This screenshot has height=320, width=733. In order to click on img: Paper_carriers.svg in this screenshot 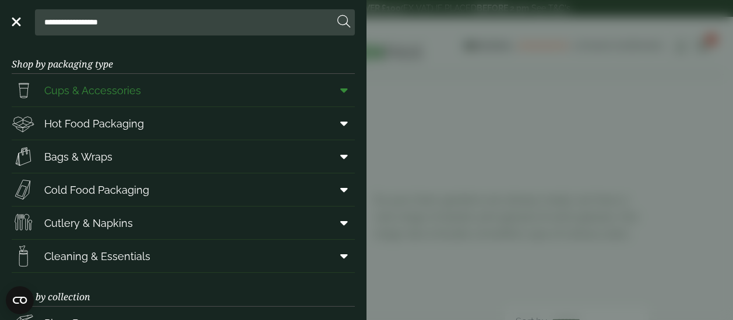, I will do `click(23, 157)`.